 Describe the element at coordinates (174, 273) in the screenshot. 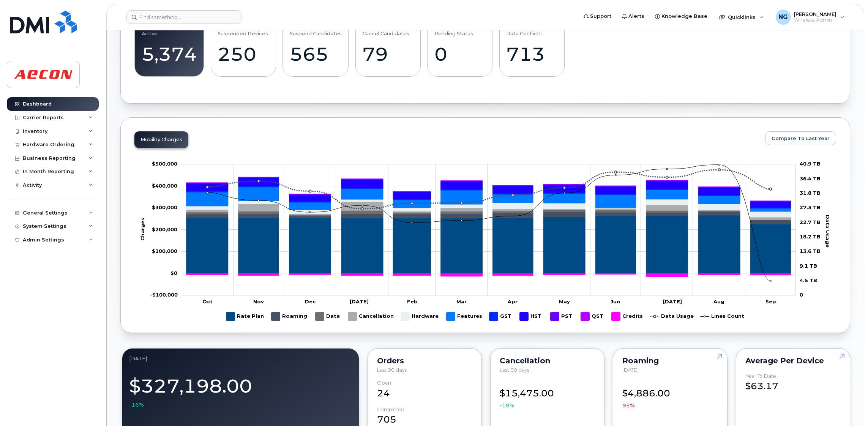

I see `tspan: $0` at that location.